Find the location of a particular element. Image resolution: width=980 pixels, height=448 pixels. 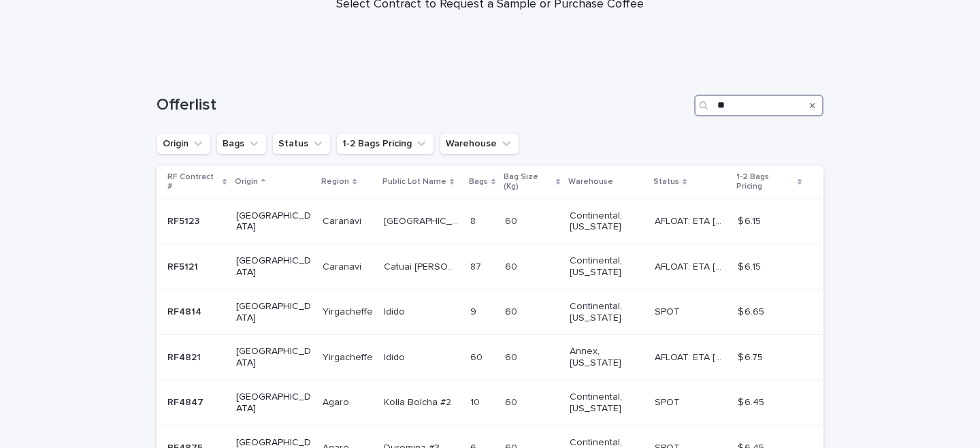

p: $ 6.45 is located at coordinates (752, 401).